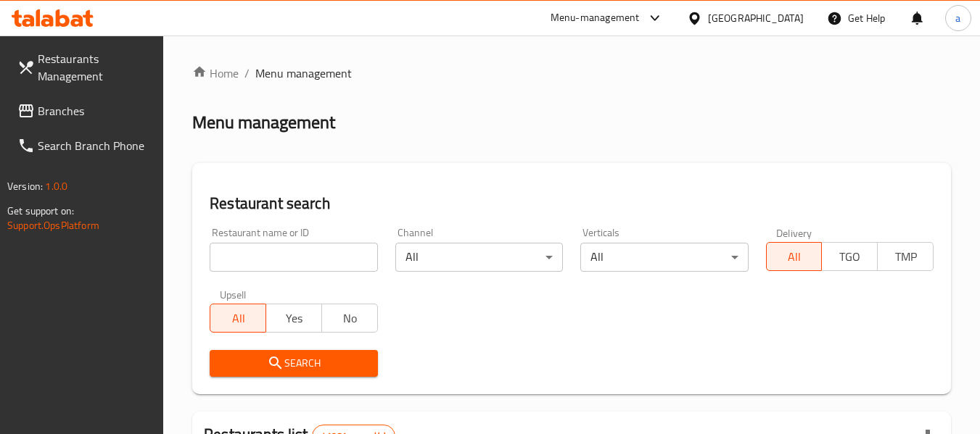 Image resolution: width=980 pixels, height=434 pixels. Describe the element at coordinates (216, 73) in the screenshot. I see `a: Home` at that location.